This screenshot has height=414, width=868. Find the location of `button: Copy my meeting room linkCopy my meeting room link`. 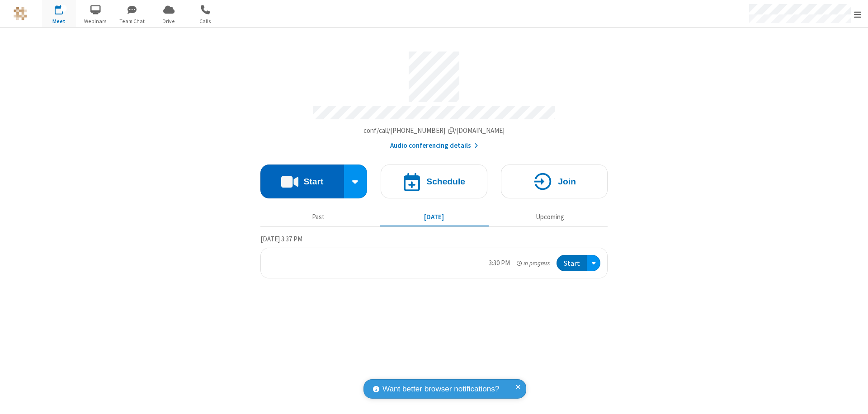

button: Copy my meeting room linkCopy my meeting room link is located at coordinates (434, 131).